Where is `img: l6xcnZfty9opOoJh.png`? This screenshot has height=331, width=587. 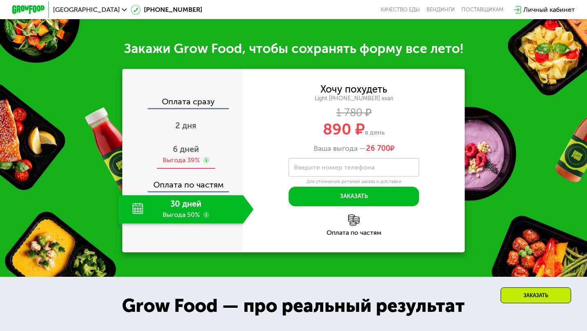
img: l6xcnZfty9opOoJh.png is located at coordinates (354, 220).